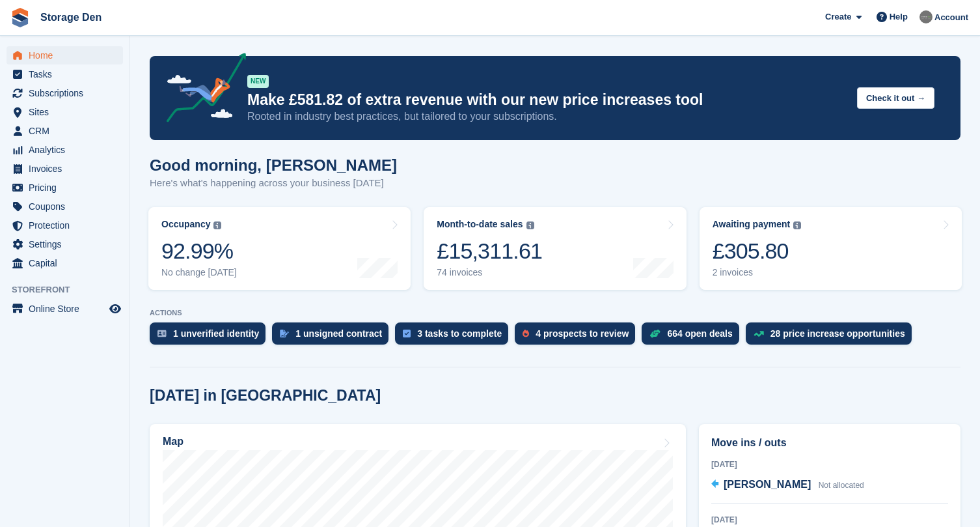 Image resolution: width=980 pixels, height=527 pixels. I want to click on p: ACTIONS, so click(555, 312).